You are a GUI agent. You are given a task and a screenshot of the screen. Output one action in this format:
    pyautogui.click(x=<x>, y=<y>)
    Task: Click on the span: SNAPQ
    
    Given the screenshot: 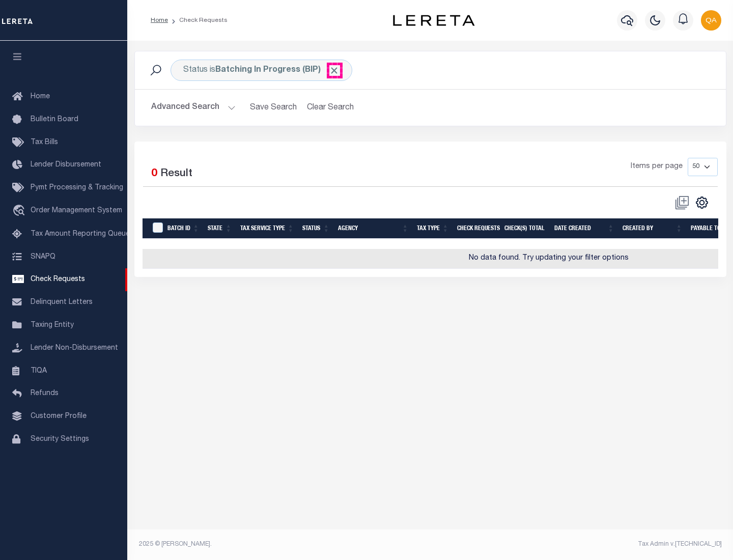 What is the action you would take?
    pyautogui.click(x=43, y=257)
    